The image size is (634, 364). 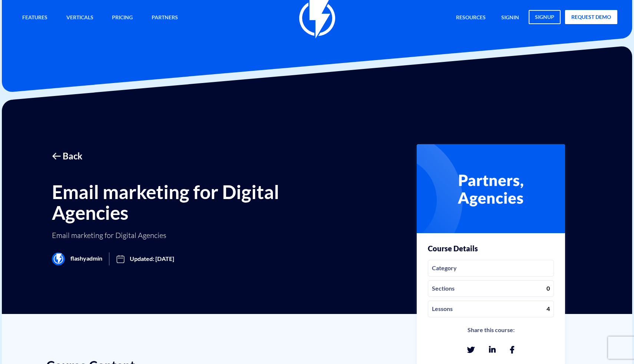 What do you see at coordinates (545, 17) in the screenshot?
I see `a: signup` at bounding box center [545, 17].